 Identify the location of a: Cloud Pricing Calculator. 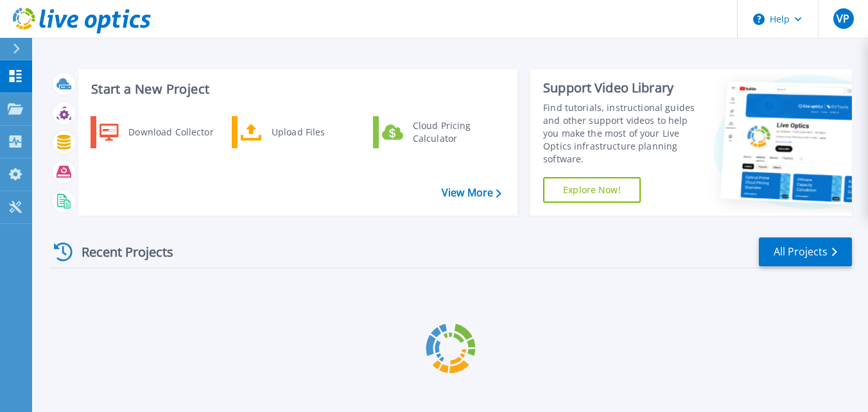
(439, 133).